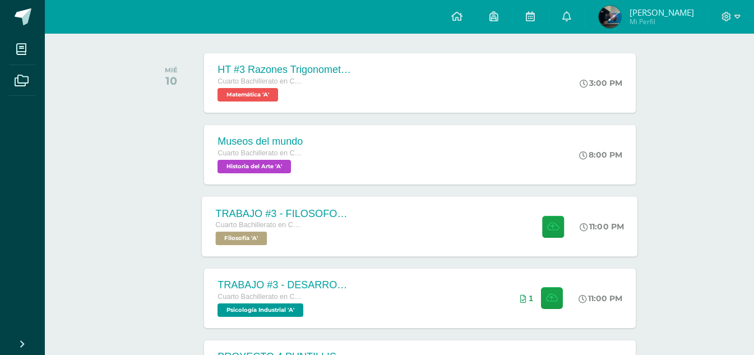 The width and height of the screenshot is (754, 355). Describe the element at coordinates (285, 70) in the screenshot. I see `div: HT #3 Razones Trigonometricas` at that location.